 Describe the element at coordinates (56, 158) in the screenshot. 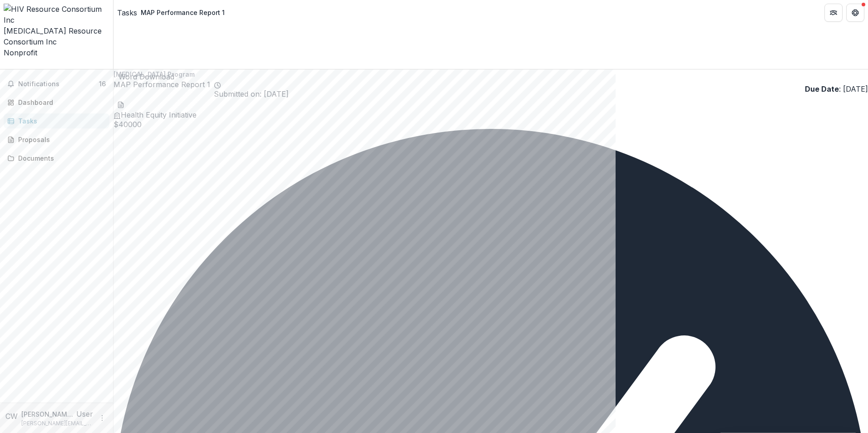

I see `a: Documents` at that location.